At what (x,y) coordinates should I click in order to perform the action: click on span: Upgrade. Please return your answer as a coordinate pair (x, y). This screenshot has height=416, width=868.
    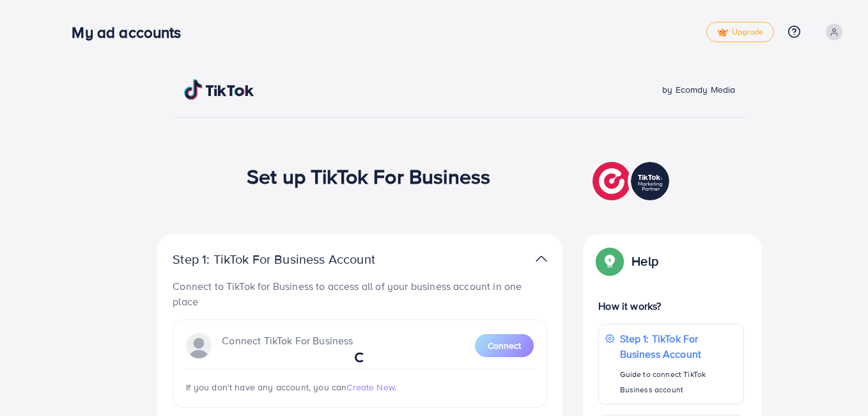
    Looking at the image, I should click on (740, 32).